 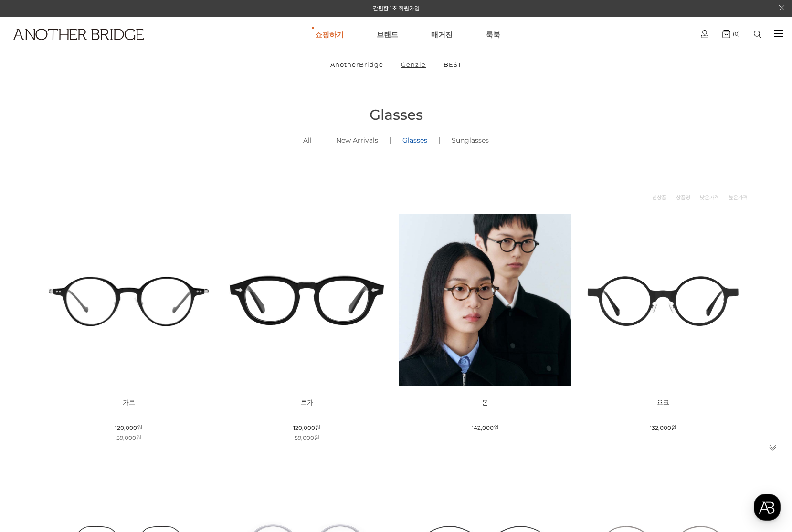 What do you see at coordinates (396, 8) in the screenshot?
I see `a: 간편한 1초 회원가입` at bounding box center [396, 8].